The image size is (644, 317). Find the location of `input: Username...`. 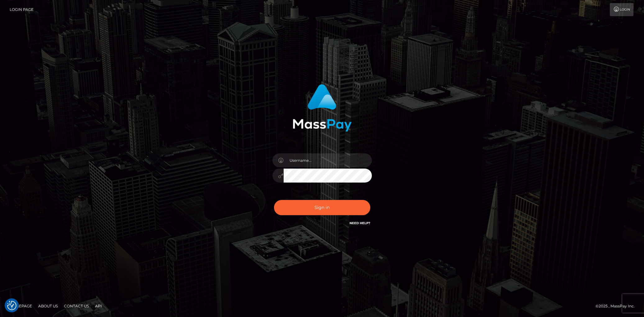

input: Username... is located at coordinates (328, 160).